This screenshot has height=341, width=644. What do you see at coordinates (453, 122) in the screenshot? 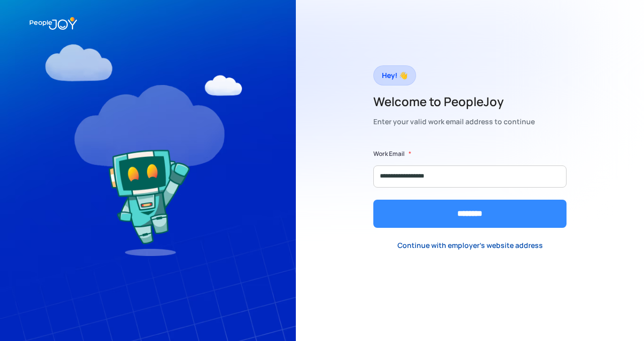
I see `div: Enter your valid work email address to continue` at bounding box center [453, 122].